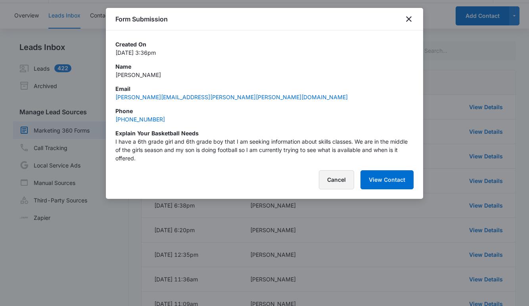 This screenshot has width=529, height=306. I want to click on h1: Form Submission, so click(142, 19).